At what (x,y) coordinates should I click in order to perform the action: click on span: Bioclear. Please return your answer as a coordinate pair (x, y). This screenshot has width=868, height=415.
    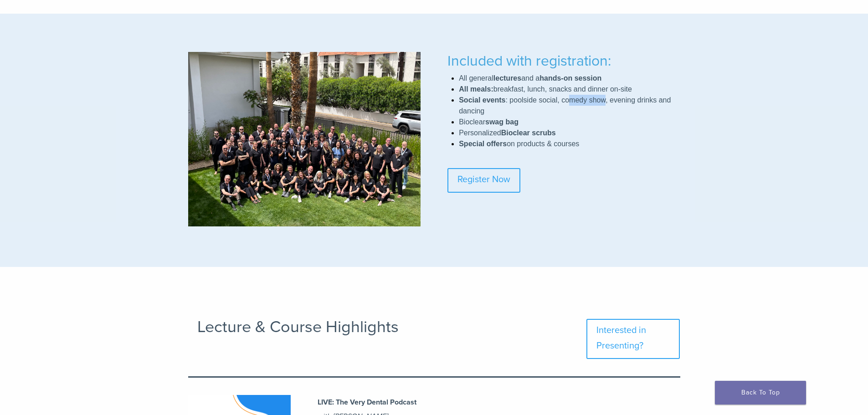
    Looking at the image, I should click on (489, 122).